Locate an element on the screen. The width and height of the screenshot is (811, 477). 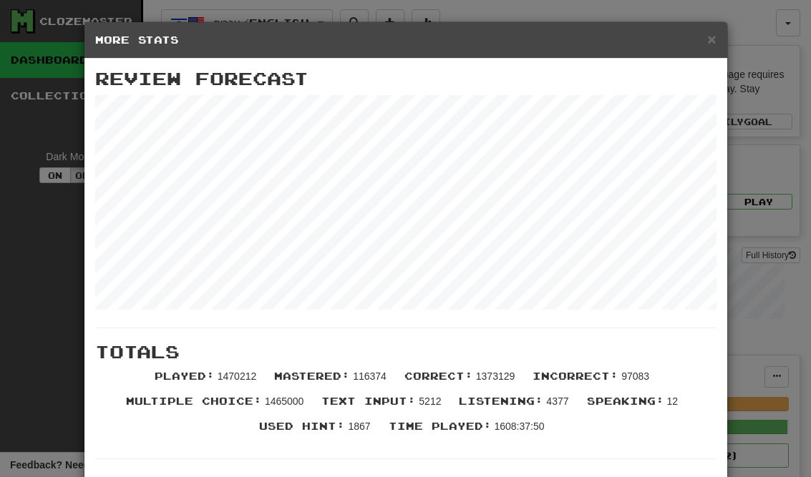
span: Mastered : is located at coordinates (312, 376).